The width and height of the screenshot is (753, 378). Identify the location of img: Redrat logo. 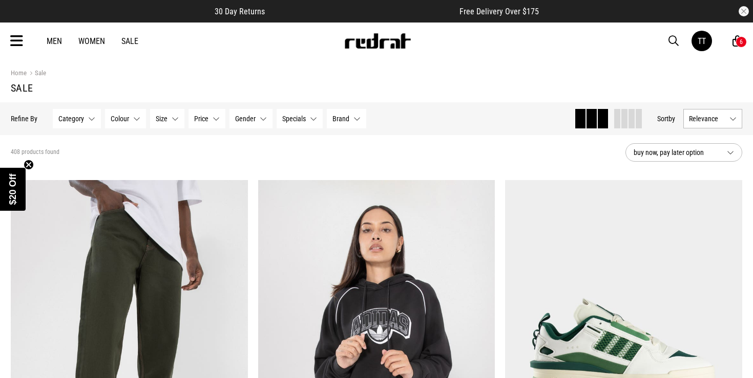
(377, 41).